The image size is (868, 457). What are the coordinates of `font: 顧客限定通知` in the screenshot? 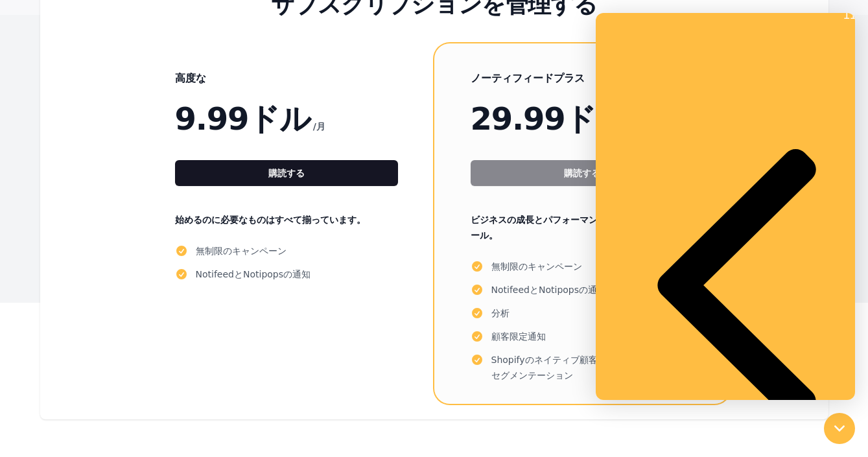 It's located at (518, 336).